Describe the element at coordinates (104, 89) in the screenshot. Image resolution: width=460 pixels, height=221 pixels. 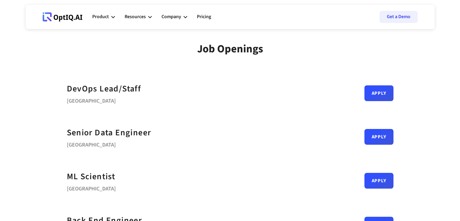
I see `div: DevOps Lead/Staff` at that location.